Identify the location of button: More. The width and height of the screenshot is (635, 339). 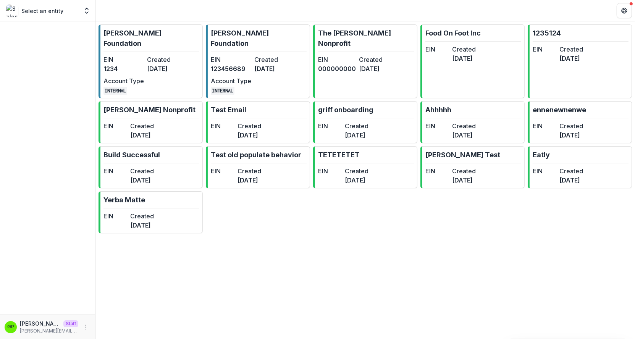
(86, 327).